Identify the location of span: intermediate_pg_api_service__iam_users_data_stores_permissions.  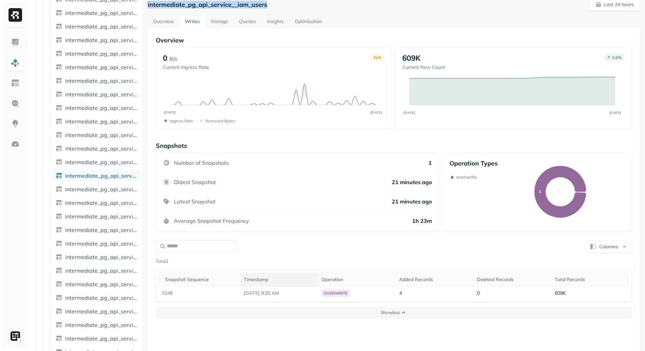
(101, 203).